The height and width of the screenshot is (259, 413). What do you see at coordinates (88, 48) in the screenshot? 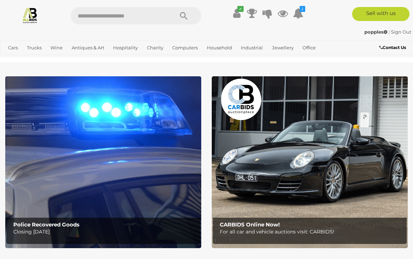
I see `a: Antiques & Art` at bounding box center [88, 48].